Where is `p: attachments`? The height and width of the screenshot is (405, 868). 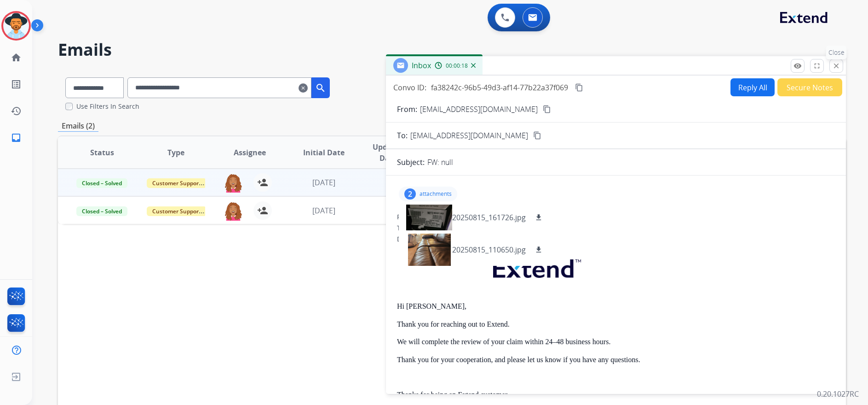 p: attachments is located at coordinates (436, 194).